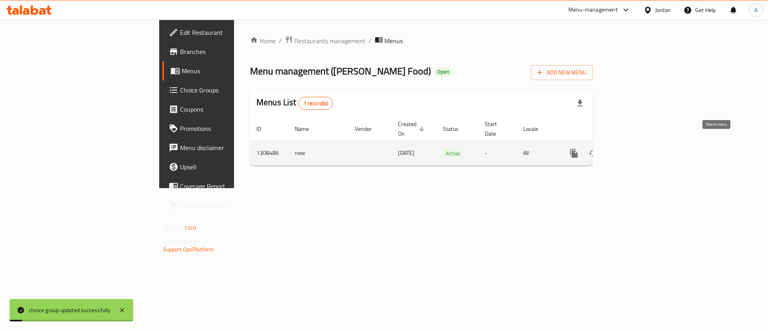  What do you see at coordinates (536, 129) in the screenshot?
I see `span: Locale` at bounding box center [536, 129].